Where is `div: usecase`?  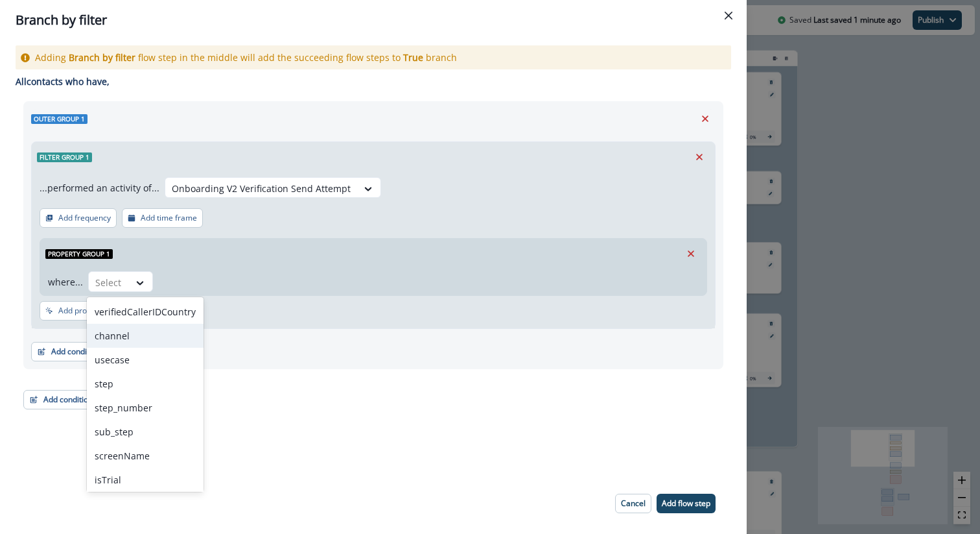 div: usecase is located at coordinates (145, 359).